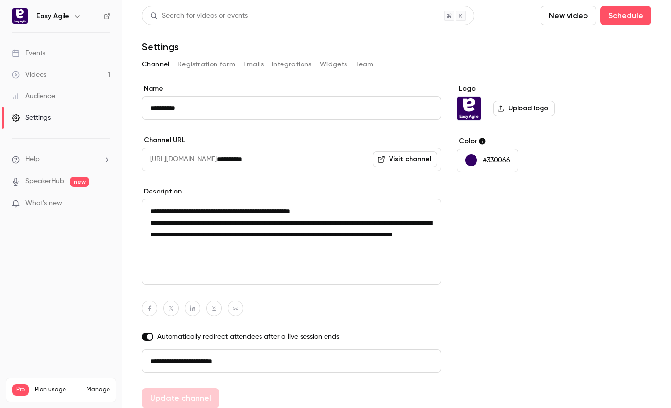 This screenshot has width=671, height=408. Describe the element at coordinates (31, 118) in the screenshot. I see `div: Settings` at that location.